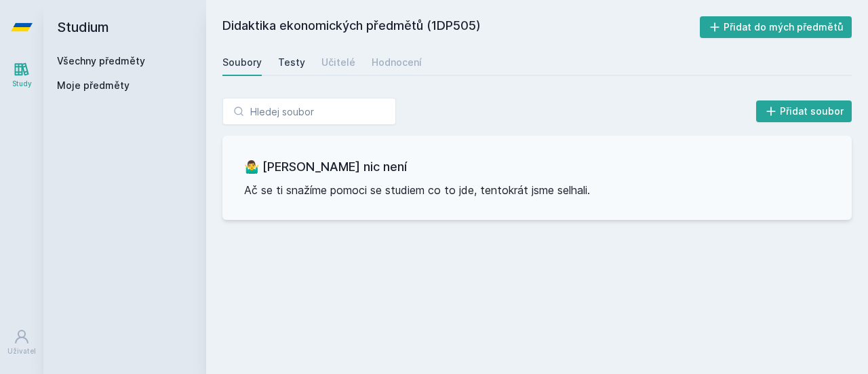 The width and height of the screenshot is (868, 374). What do you see at coordinates (21, 351) in the screenshot?
I see `div: Uživatel` at bounding box center [21, 351].